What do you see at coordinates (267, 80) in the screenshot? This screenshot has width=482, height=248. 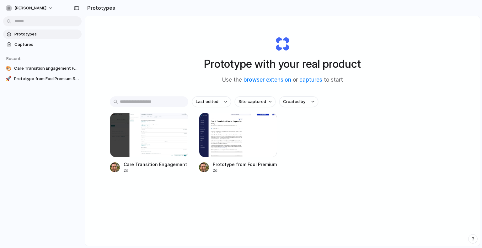 I see `a: browser extension` at bounding box center [267, 80].